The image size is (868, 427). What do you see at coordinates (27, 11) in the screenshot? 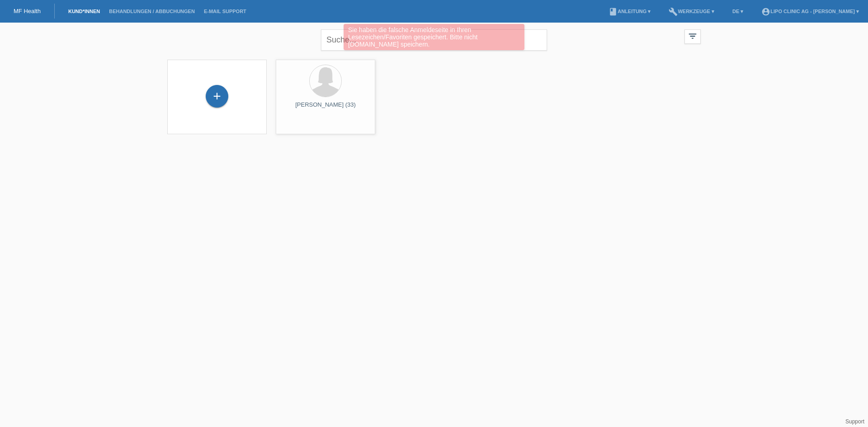
I see `a: MF Health` at bounding box center [27, 11].